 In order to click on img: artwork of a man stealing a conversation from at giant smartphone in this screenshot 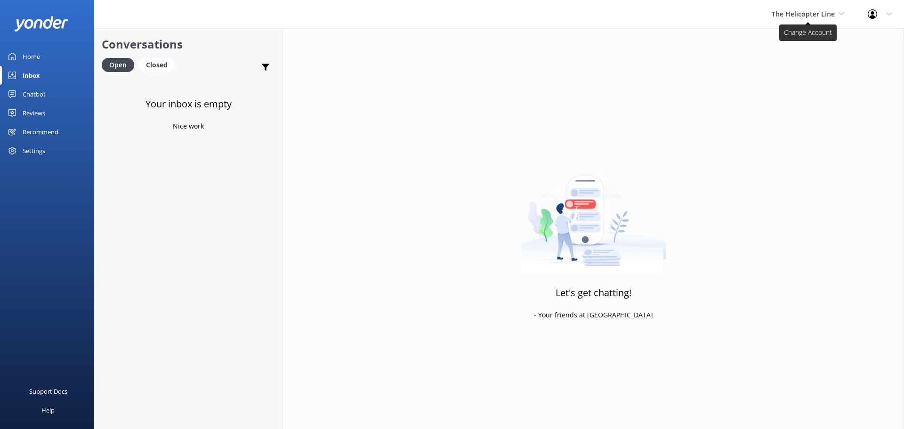, I will do `click(593, 215)`.